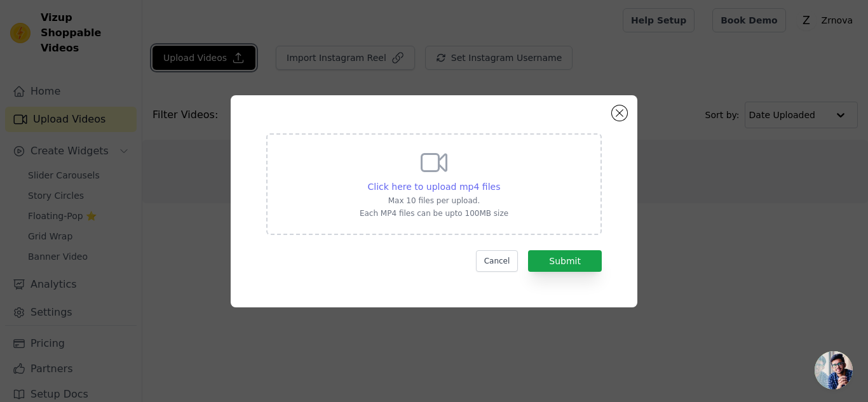  I want to click on span: Click here to upload mp4 files, so click(434, 187).